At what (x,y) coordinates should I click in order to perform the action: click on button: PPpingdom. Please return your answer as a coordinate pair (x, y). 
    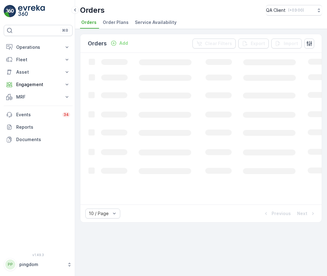
    Looking at the image, I should click on (38, 265).